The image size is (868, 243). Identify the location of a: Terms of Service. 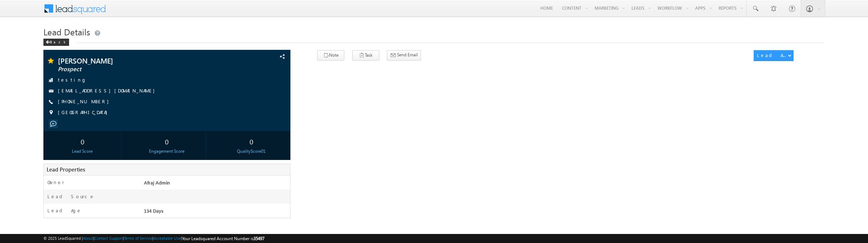
(138, 239).